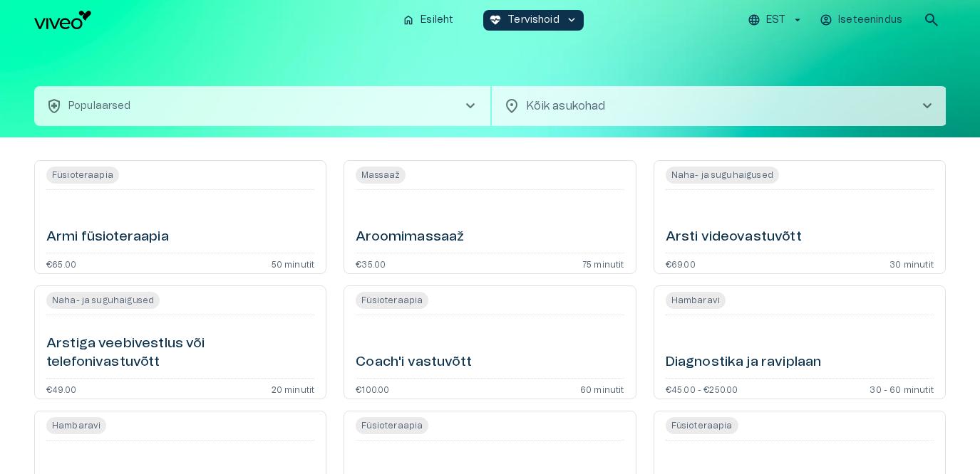  I want to click on span: search, so click(931, 20).